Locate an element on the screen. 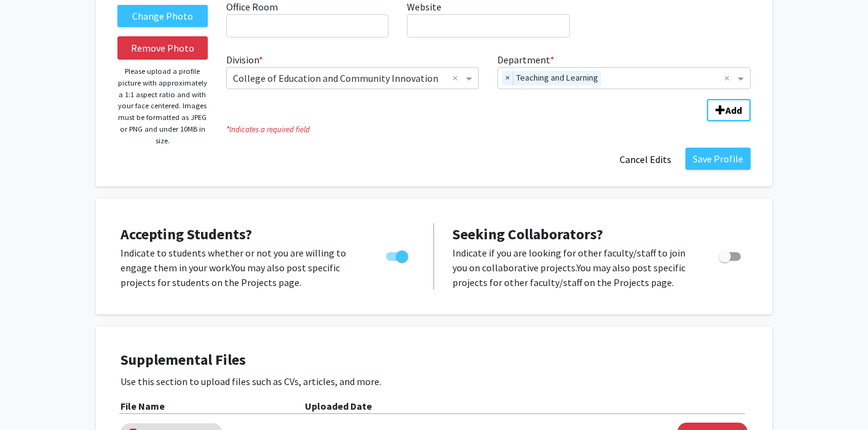 The image size is (868, 430). h4: Supplemental Files is located at coordinates (434, 360).